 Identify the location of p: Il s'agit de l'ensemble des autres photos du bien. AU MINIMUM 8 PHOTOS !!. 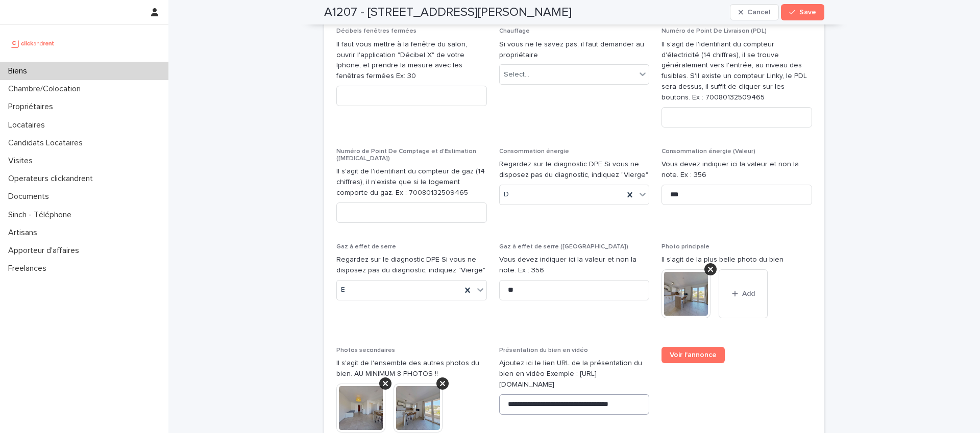
(411, 369).